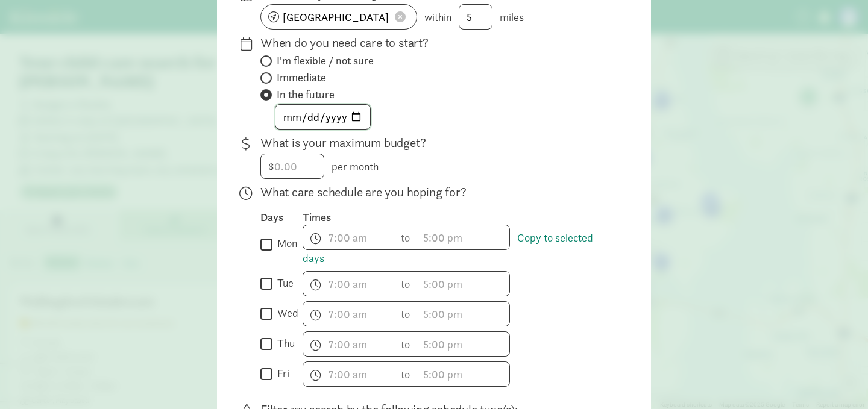 This screenshot has width=868, height=409. Describe the element at coordinates (355, 166) in the screenshot. I see `span: per month` at that location.